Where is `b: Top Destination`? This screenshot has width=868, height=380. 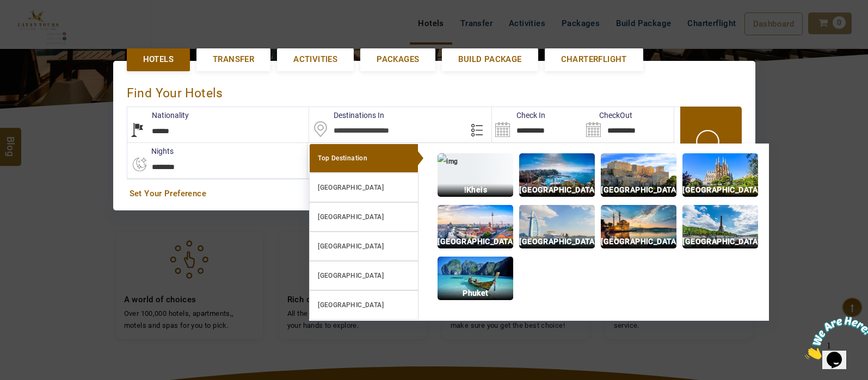 b: Top Destination is located at coordinates (343, 158).